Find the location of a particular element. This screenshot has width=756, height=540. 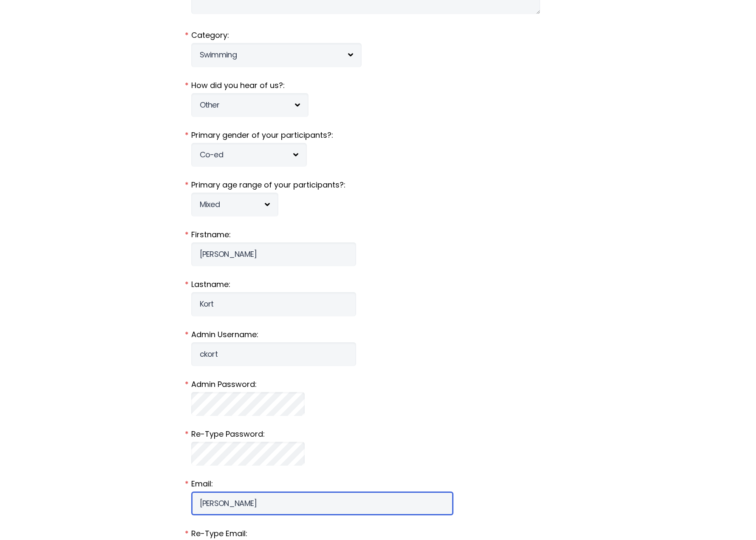

label: Firstname: is located at coordinates (378, 235).